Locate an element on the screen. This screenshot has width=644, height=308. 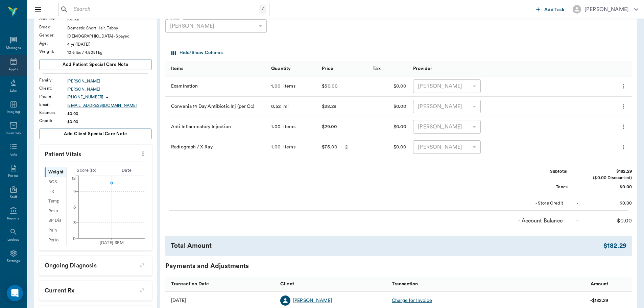
div: Resp is located at coordinates (55, 211).